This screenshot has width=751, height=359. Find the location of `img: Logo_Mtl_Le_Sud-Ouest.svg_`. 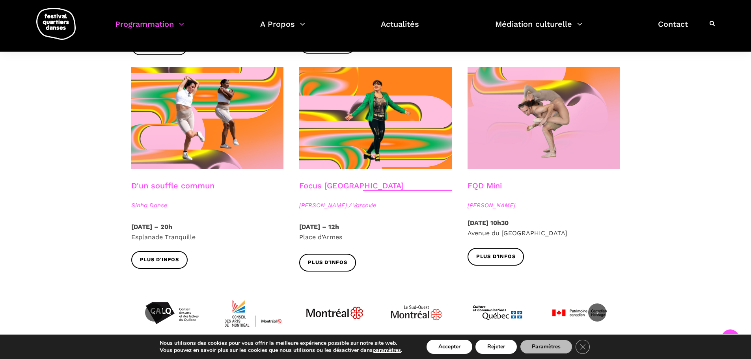

img: Logo_Mtl_Le_Sud-Ouest.svg_ is located at coordinates (416, 313).